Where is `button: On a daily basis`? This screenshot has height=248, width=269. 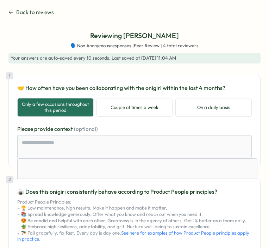 button: On a daily basis is located at coordinates (214, 107).